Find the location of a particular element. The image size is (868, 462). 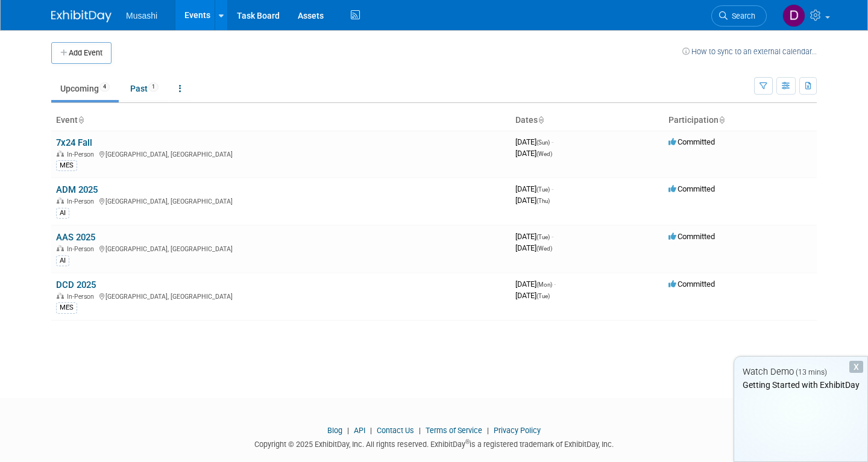

a: Upcoming4 is located at coordinates (85, 88).